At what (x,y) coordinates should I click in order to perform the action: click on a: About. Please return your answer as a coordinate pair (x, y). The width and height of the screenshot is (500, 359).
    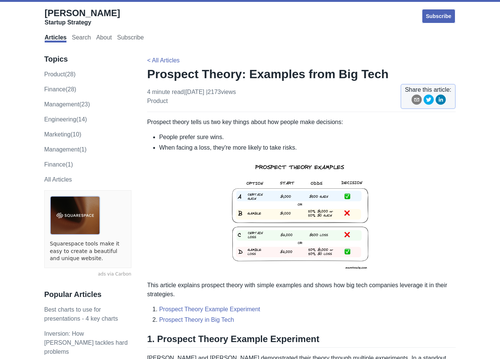
    Looking at the image, I should click on (104, 38).